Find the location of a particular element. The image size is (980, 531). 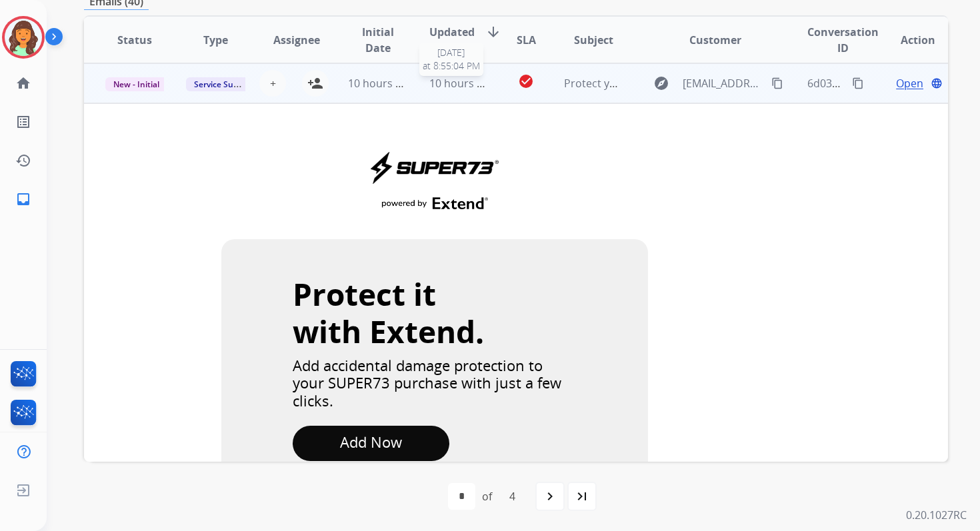

span: Status is located at coordinates (134, 40).